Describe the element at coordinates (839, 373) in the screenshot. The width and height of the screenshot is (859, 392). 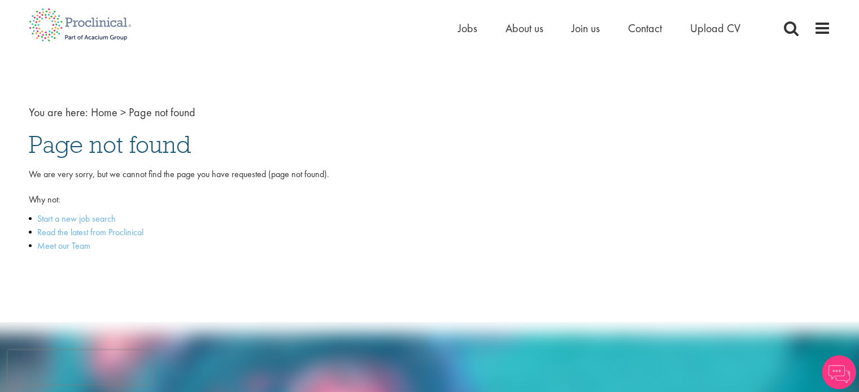
I see `img: Chatbot` at that location.